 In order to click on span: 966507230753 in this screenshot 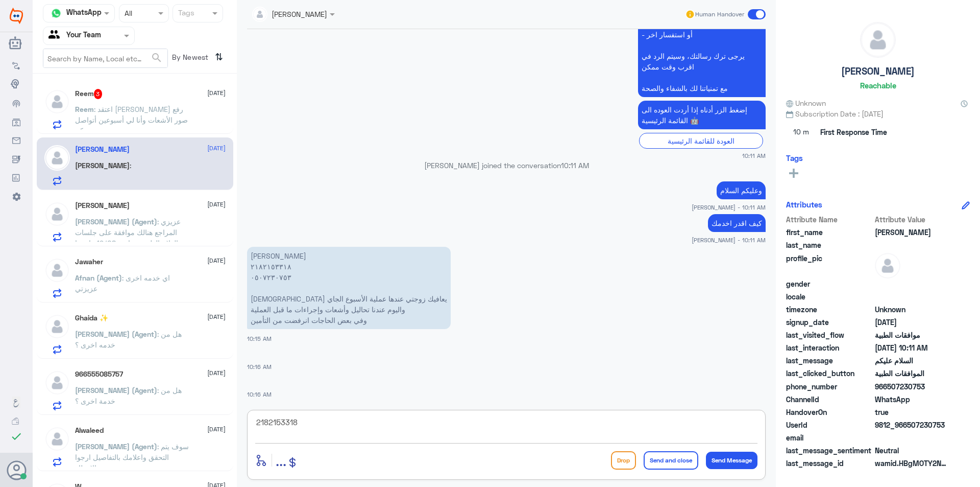, I will do `click(912, 386)`.